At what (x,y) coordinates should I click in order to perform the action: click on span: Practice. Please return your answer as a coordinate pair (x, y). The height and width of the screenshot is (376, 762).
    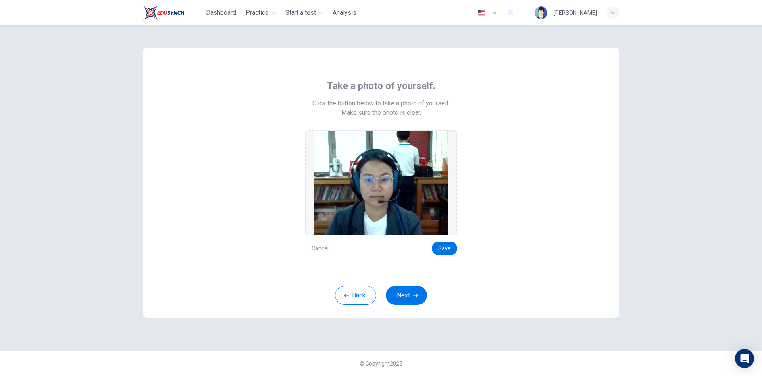
    Looking at the image, I should click on (257, 13).